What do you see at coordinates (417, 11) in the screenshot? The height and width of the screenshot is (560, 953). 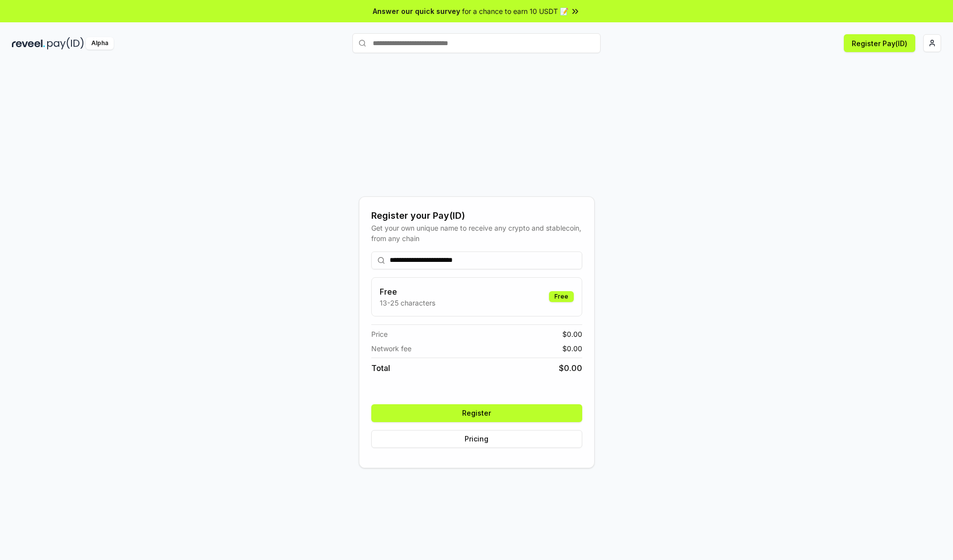 I see `span: Answer our quick survey` at bounding box center [417, 11].